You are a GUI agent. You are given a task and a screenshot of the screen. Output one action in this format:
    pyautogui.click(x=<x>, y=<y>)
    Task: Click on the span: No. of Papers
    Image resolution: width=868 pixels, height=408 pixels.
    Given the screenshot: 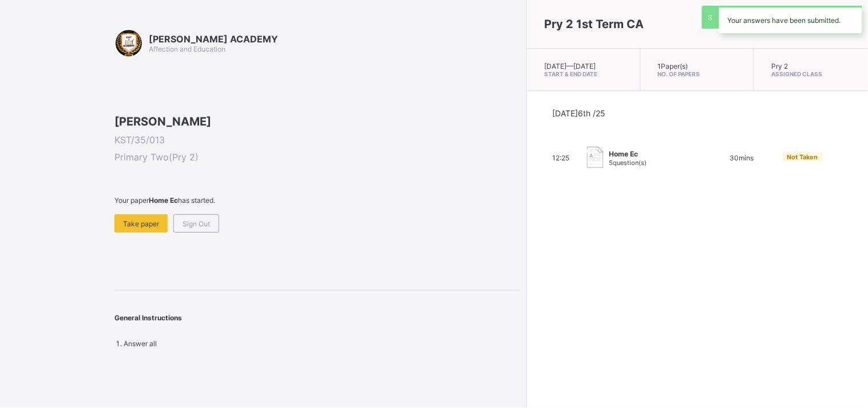 What is the action you would take?
    pyautogui.click(x=698, y=74)
    